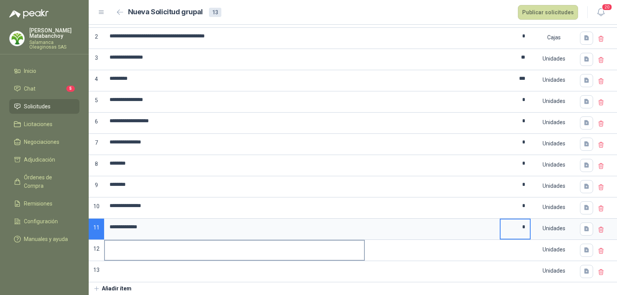 The width and height of the screenshot is (617, 295). What do you see at coordinates (607, 7) in the screenshot?
I see `span: 20` at bounding box center [607, 7].